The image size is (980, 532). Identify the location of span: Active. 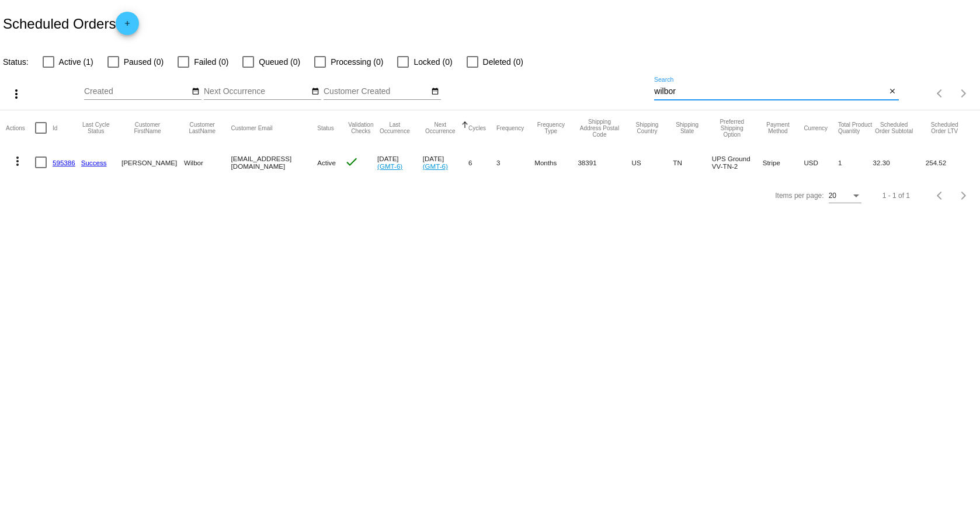
(326, 163).